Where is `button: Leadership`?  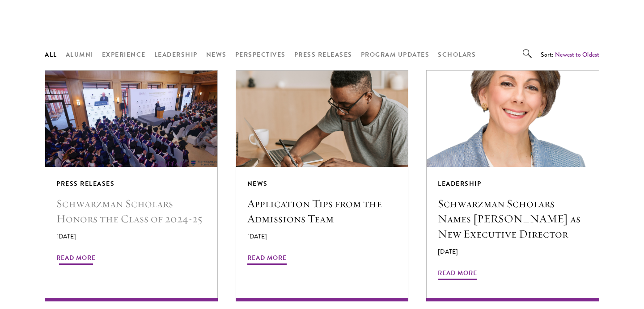 button: Leadership is located at coordinates (176, 54).